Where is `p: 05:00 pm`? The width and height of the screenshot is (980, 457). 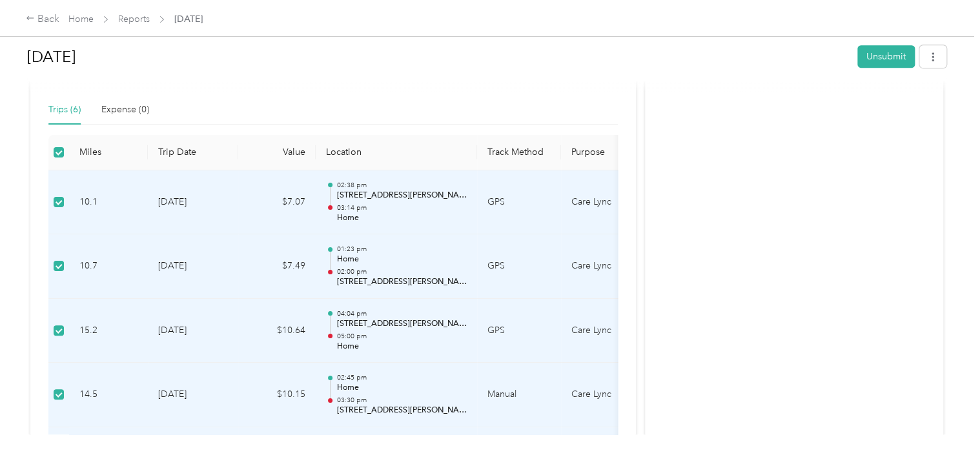
p: 05:00 pm is located at coordinates (402, 336).